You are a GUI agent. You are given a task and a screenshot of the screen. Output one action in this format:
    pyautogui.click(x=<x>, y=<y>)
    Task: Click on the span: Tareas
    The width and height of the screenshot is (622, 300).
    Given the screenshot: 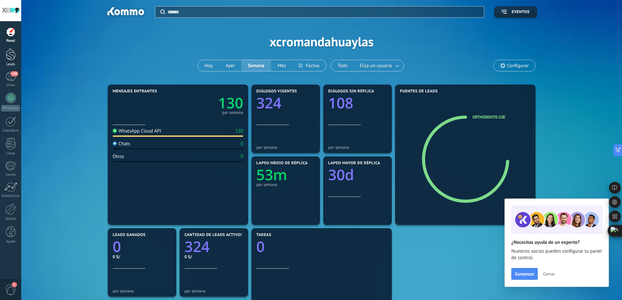 What is the action you would take?
    pyautogui.click(x=264, y=235)
    